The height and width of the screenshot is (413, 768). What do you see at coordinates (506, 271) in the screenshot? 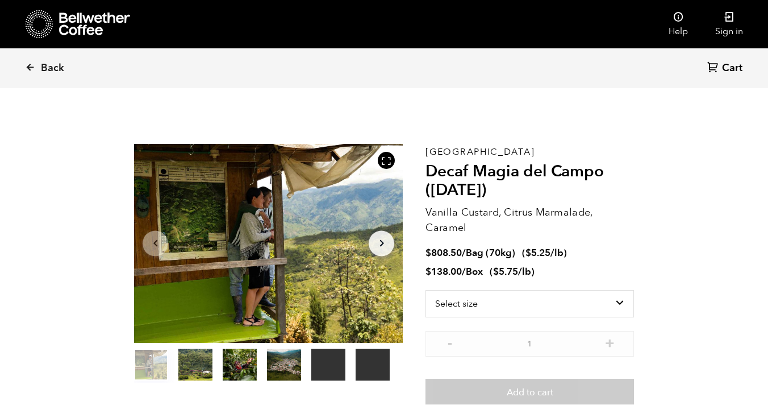
I see `bdi: 5.75` at bounding box center [506, 271].